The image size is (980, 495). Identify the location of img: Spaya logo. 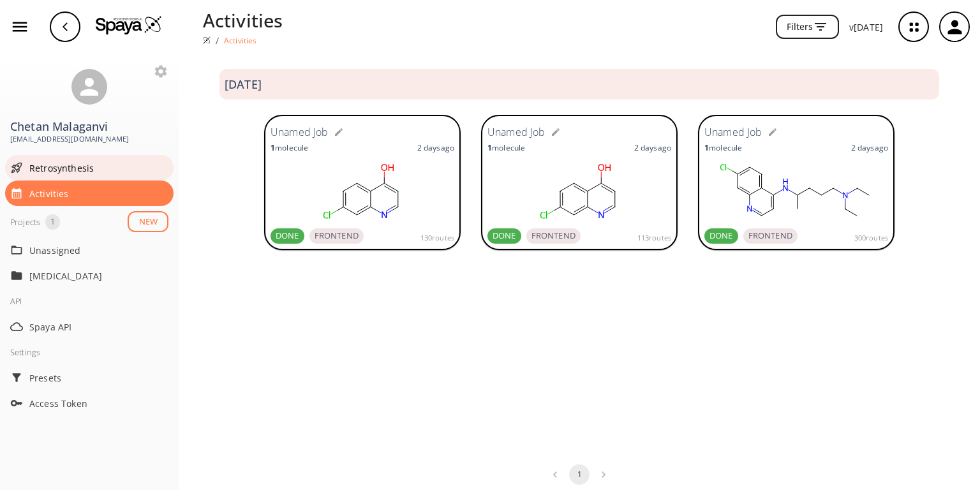
(207, 40).